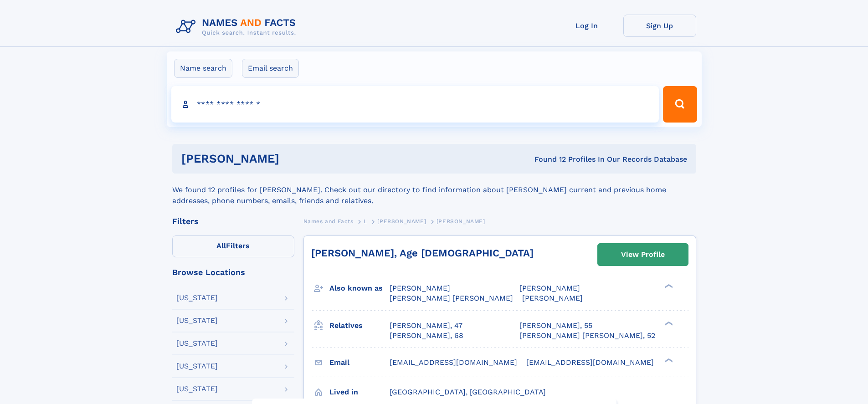 This screenshot has width=868, height=404. What do you see at coordinates (587, 25) in the screenshot?
I see `a: Log In` at bounding box center [587, 25].